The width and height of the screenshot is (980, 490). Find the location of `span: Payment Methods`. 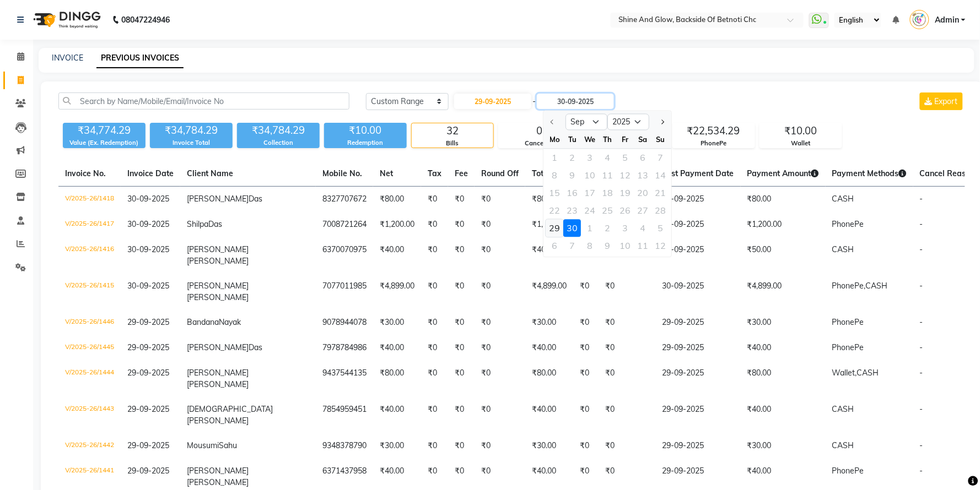

span: Payment Methods is located at coordinates (869, 174).